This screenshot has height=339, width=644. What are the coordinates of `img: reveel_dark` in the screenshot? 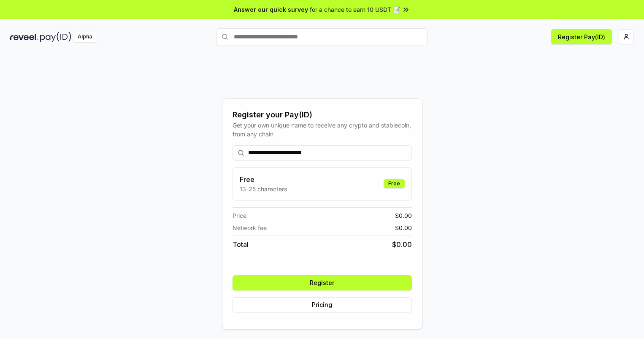 It's located at (24, 37).